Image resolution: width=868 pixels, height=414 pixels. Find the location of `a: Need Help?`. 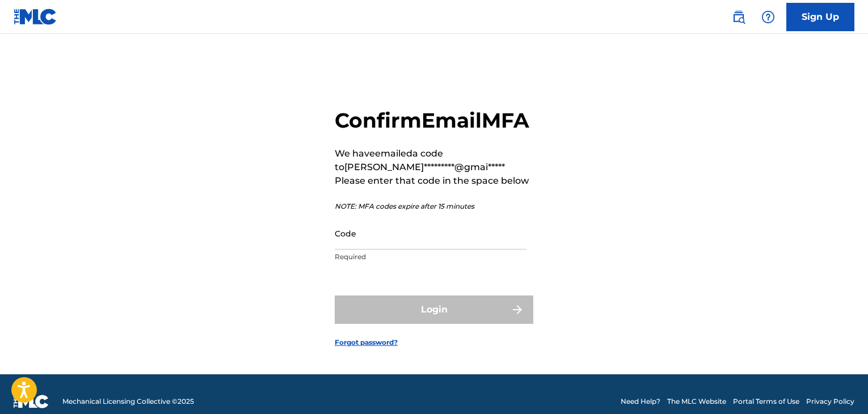

a: Need Help? is located at coordinates (640, 401).